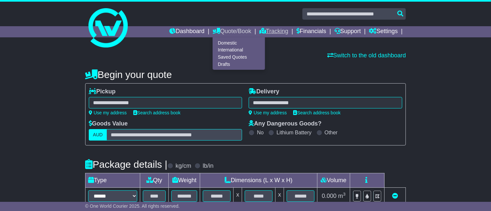 This screenshot has width=491, height=211. What do you see at coordinates (208, 166) in the screenshot?
I see `label: lb/in` at bounding box center [208, 166].